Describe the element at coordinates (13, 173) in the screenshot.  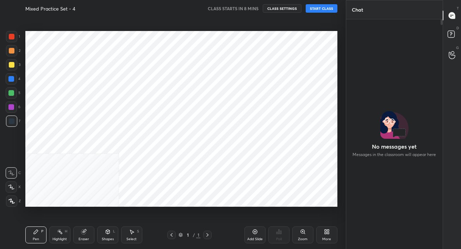
I see `div: C` at that location.